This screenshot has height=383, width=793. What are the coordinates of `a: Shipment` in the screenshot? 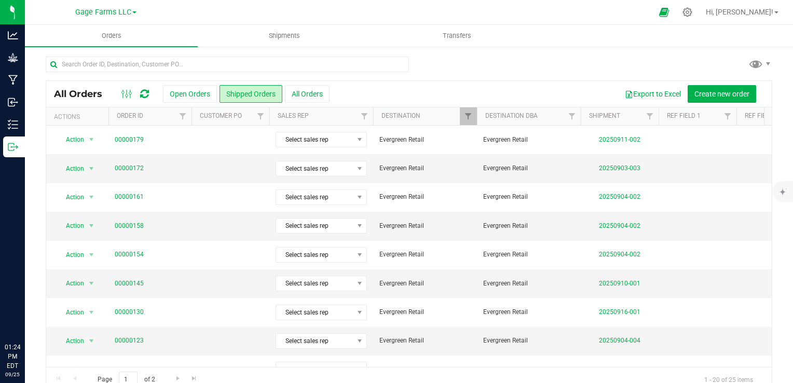 It's located at (605, 116).